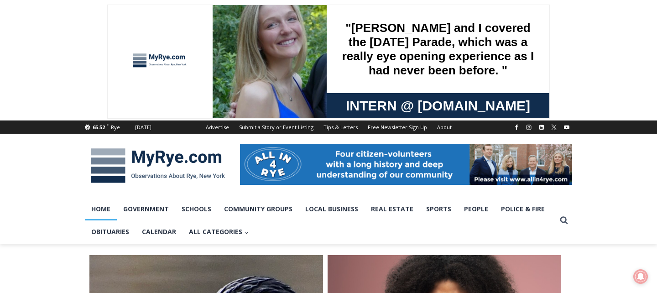 The width and height of the screenshot is (657, 293). Describe the element at coordinates (109, 82) in the screenshot. I see `div: 6` at that location.